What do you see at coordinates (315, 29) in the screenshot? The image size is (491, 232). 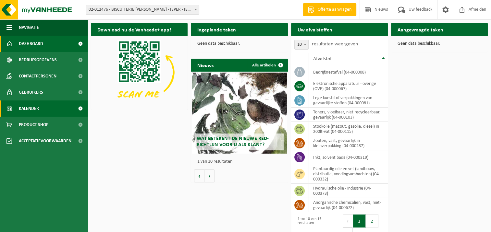 I see `h2: Uw afvalstoffen` at bounding box center [315, 29].